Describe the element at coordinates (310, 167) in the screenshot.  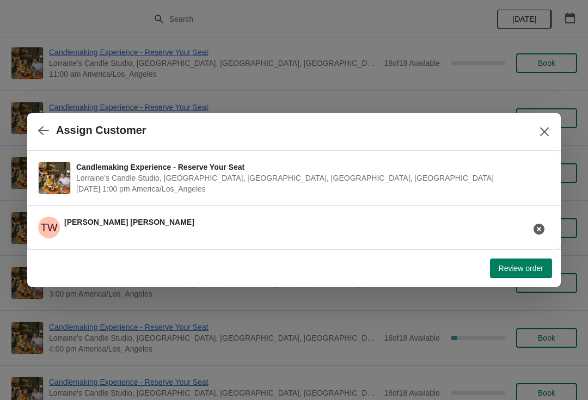
I see `span: Candlemaking Experience - Reserve Your Seat` at that location.